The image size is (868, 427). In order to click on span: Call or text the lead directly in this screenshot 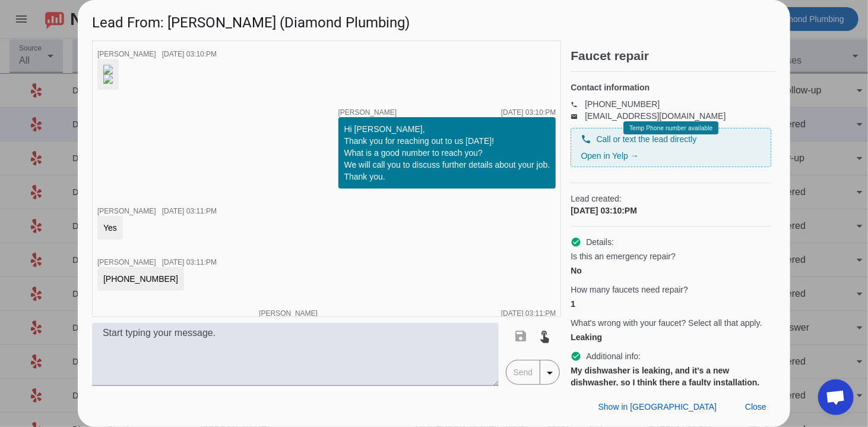, I will do `click(646, 139)`.